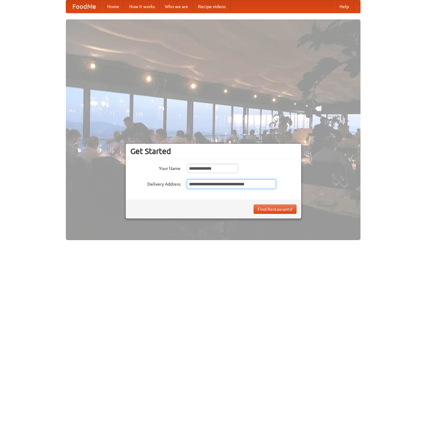 Image resolution: width=426 pixels, height=443 pixels. I want to click on h3: Get Started, so click(213, 151).